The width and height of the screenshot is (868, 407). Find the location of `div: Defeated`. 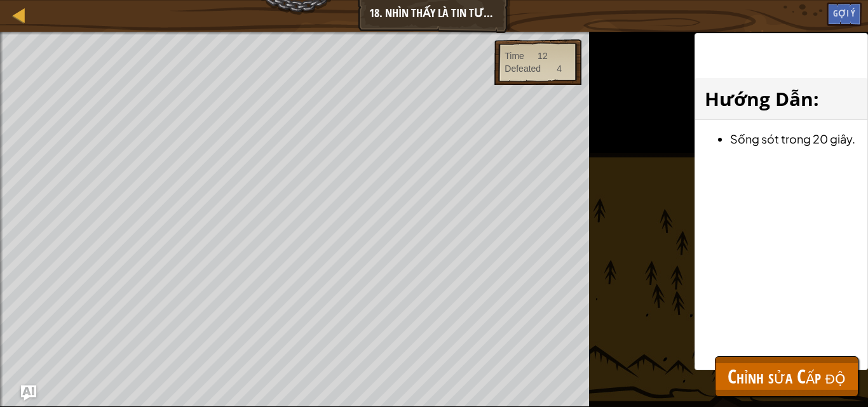

div: Defeated is located at coordinates (523, 68).